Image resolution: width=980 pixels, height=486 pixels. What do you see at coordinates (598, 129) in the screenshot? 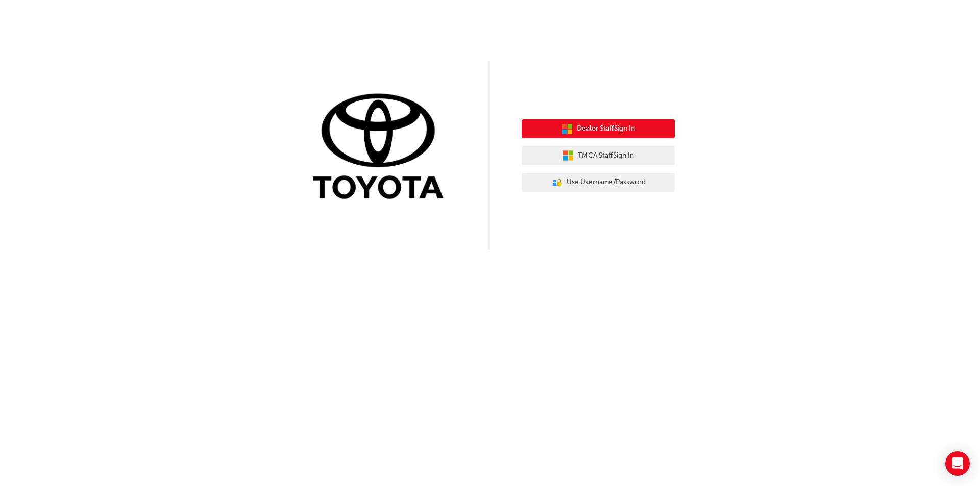
I see `button: Dealer StaffSign In` at bounding box center [598, 129].